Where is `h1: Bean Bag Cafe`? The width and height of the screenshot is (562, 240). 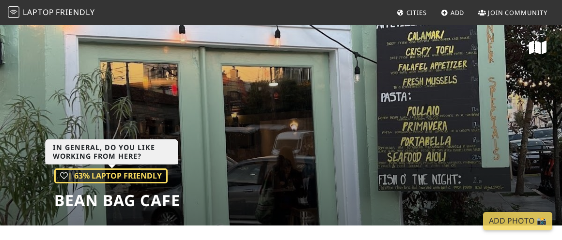 h1: Bean Bag Cafe is located at coordinates (117, 201).